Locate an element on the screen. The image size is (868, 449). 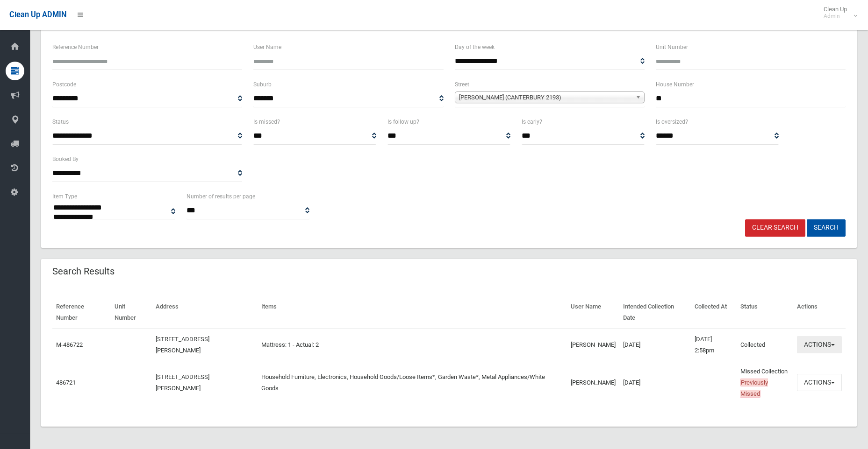
th: Unit Number is located at coordinates (131, 312).